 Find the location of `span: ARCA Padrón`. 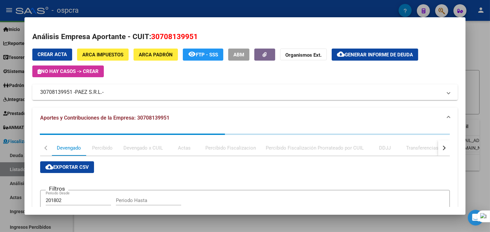

span: ARCA Padrón is located at coordinates (156, 55).